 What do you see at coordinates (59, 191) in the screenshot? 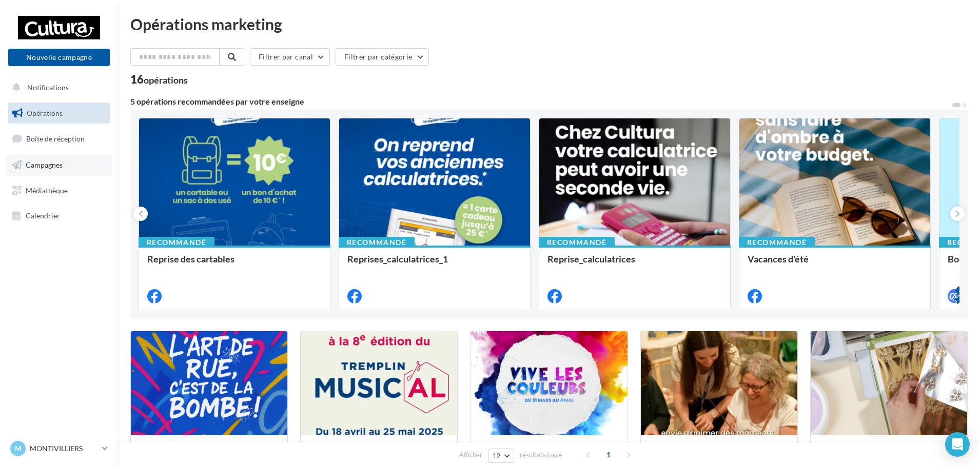
I see `a: Médiathèque` at bounding box center [59, 191].